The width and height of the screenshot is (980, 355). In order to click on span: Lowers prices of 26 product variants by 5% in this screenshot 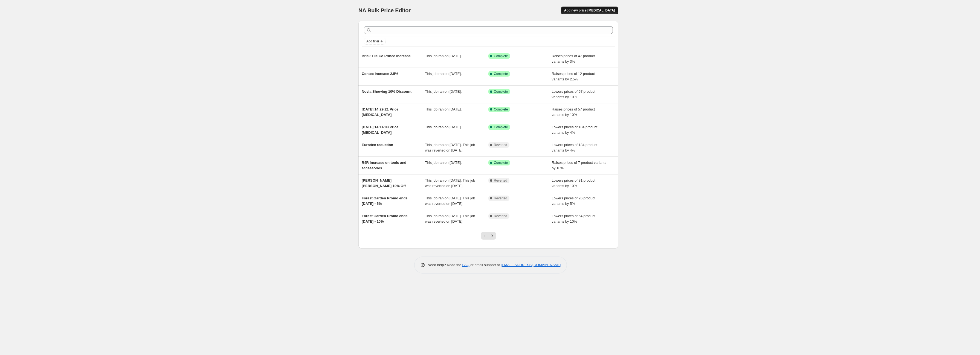, I will do `click(574, 201)`.